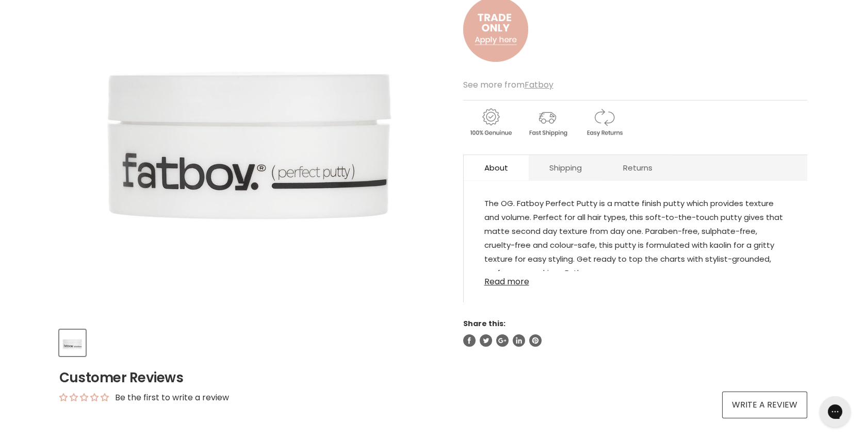 This screenshot has width=866, height=441. Describe the element at coordinates (72, 343) in the screenshot. I see `img: Fatboy Perfect Putty` at that location.